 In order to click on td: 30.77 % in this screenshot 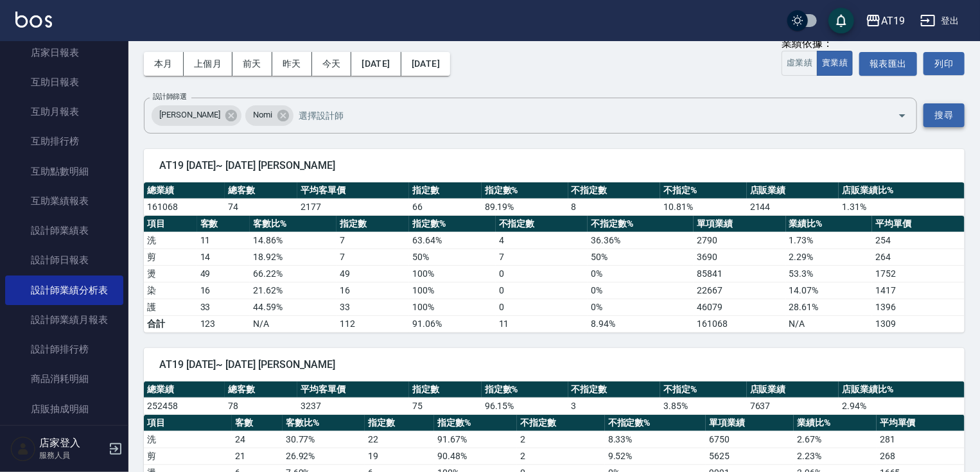, I will do `click(324, 439)`.